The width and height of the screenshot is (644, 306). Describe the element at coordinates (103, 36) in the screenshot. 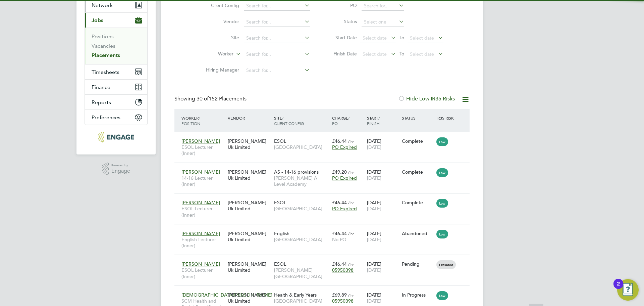

I see `a: Positions` at that location.